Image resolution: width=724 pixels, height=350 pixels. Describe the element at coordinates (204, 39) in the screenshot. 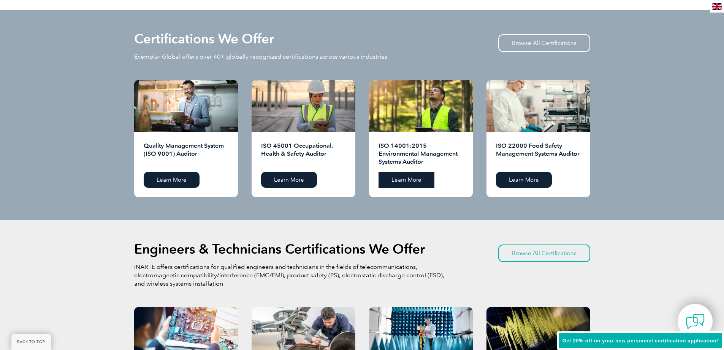

I see `h2: Certifications We Offer` at that location.